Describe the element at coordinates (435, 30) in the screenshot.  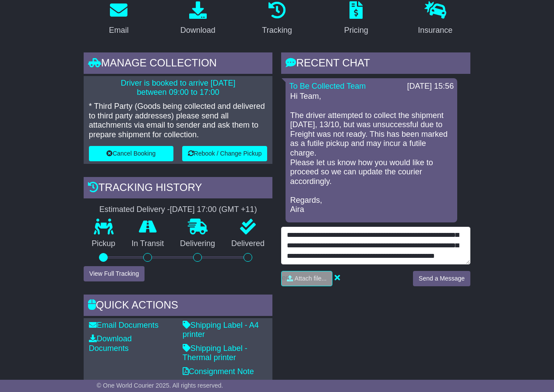
I see `div: Insurance` at that location.